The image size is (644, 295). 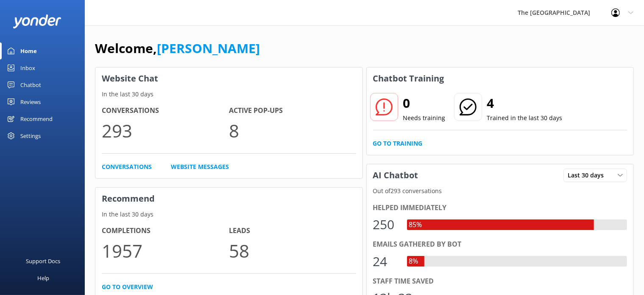 I want to click on h4: Active Pop-ups, so click(x=292, y=111).